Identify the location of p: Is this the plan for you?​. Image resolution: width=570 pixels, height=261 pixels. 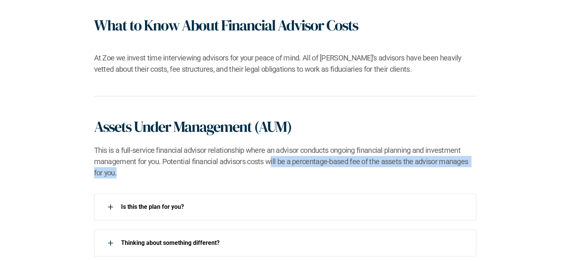
(294, 206).